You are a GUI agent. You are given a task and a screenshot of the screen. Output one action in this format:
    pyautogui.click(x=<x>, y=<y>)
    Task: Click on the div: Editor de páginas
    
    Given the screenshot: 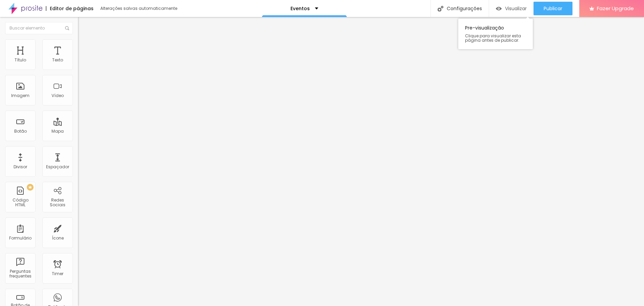 What is the action you would take?
    pyautogui.click(x=69, y=9)
    